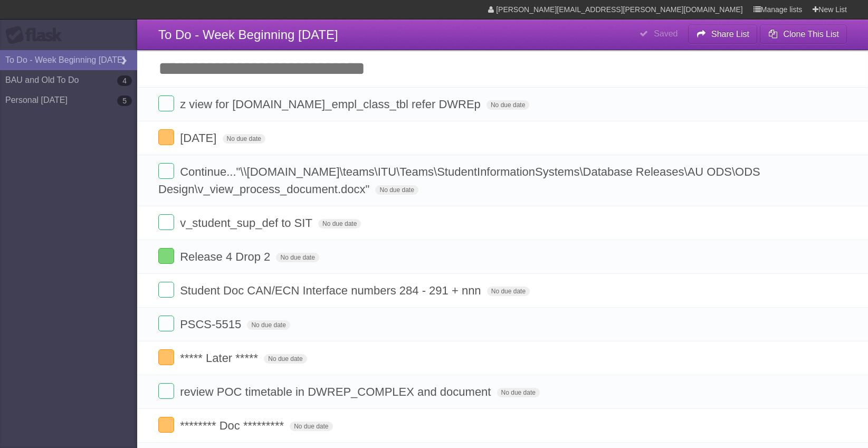 Image resolution: width=868 pixels, height=448 pixels. What do you see at coordinates (212, 324) in the screenshot?
I see `span: PSCS-5515` at bounding box center [212, 324].